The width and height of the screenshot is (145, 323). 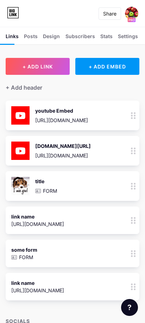 I want to click on div: + ADD EMBED, so click(x=108, y=66).